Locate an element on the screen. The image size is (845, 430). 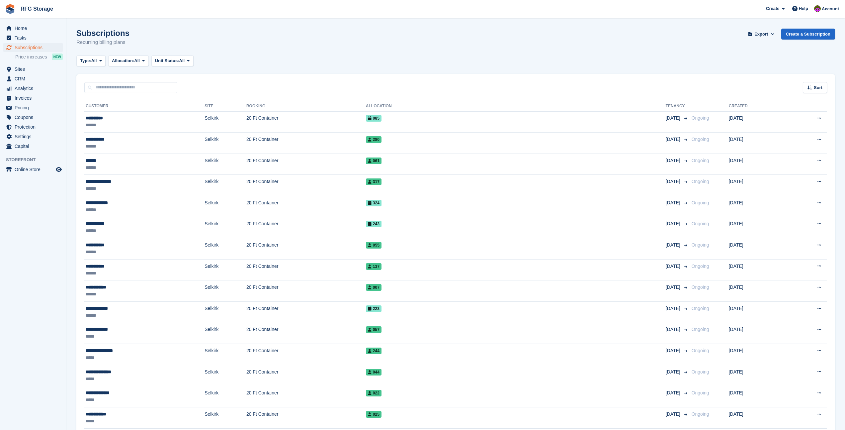
span: 085 is located at coordinates (373, 118).